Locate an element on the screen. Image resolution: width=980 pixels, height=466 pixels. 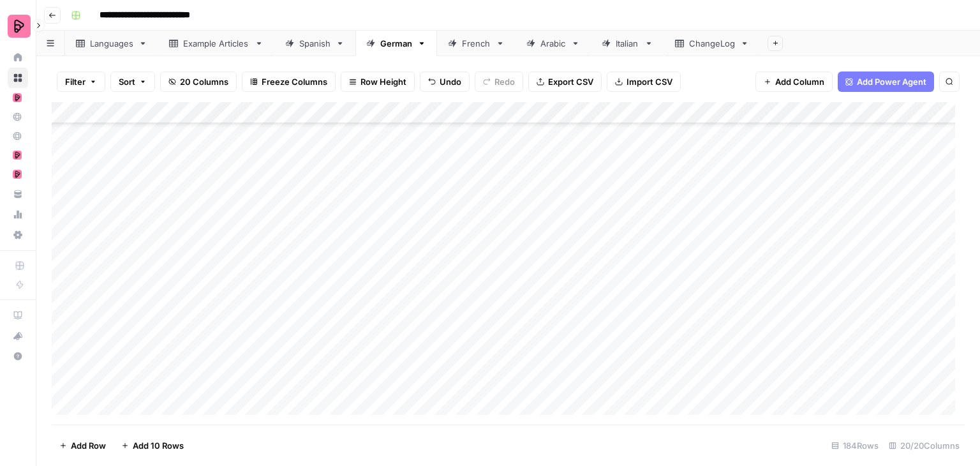
a: Usage is located at coordinates (18, 214).